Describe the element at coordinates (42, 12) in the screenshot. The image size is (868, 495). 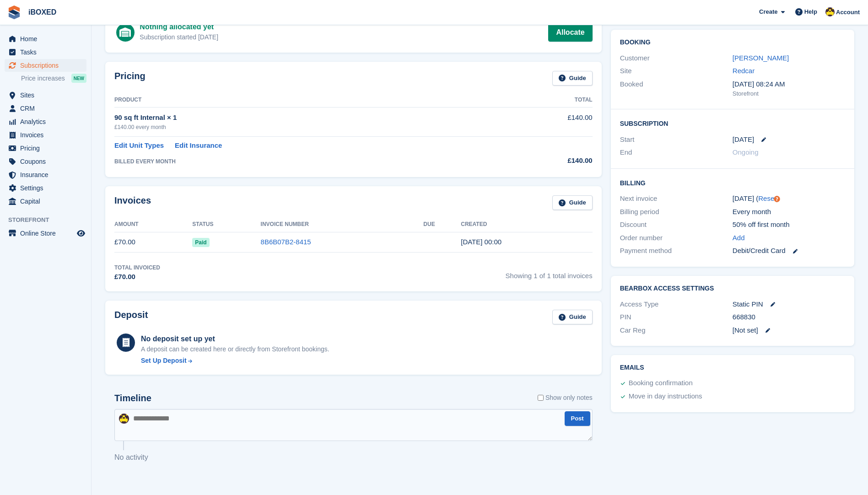
I see `a: iBOXED` at that location.